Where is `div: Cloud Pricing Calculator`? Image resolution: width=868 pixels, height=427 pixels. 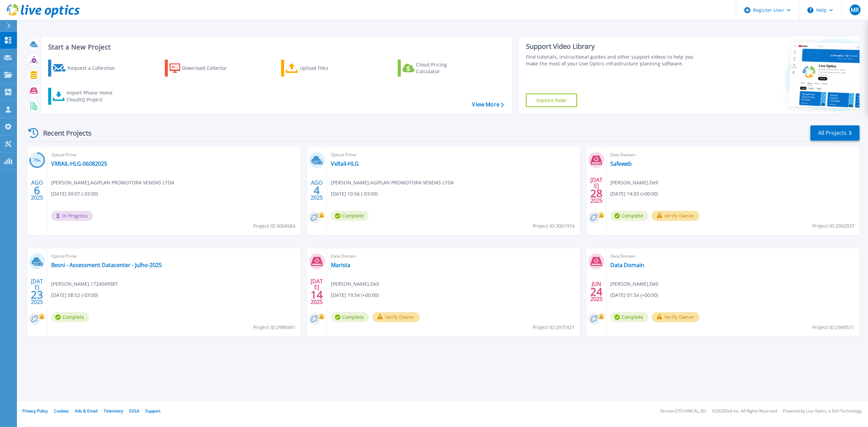 div: Cloud Pricing Calculator is located at coordinates (443, 68).